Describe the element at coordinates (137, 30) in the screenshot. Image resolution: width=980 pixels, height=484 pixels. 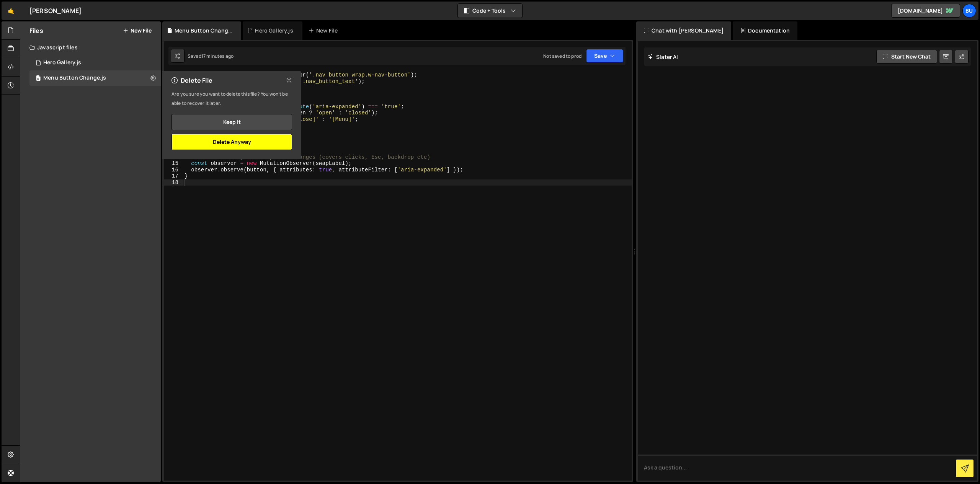
I see `button: New File` at that location.